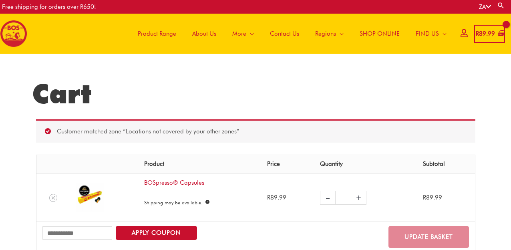  I want to click on span: Regions, so click(326, 34).